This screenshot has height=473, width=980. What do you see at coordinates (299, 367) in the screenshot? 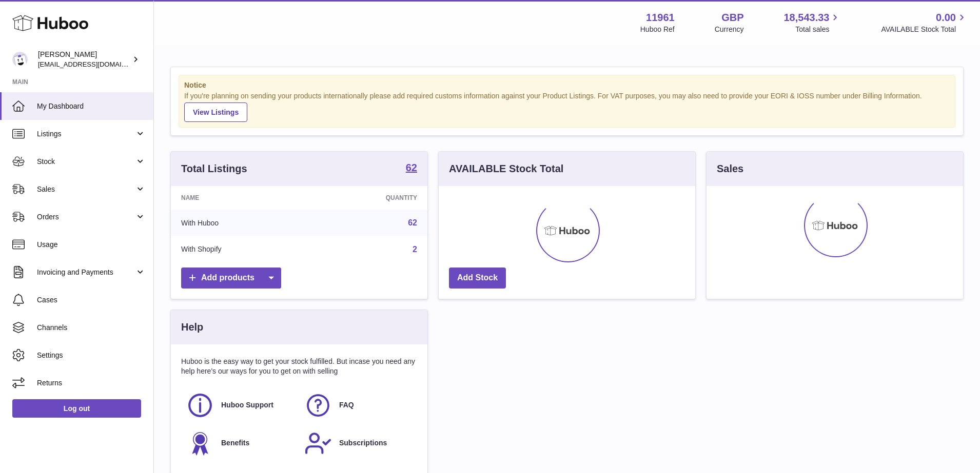
I see `p: Huboo is the easy way to get your stock fulfilled. But incase you need any help here's our ways f...` at bounding box center [299, 367].